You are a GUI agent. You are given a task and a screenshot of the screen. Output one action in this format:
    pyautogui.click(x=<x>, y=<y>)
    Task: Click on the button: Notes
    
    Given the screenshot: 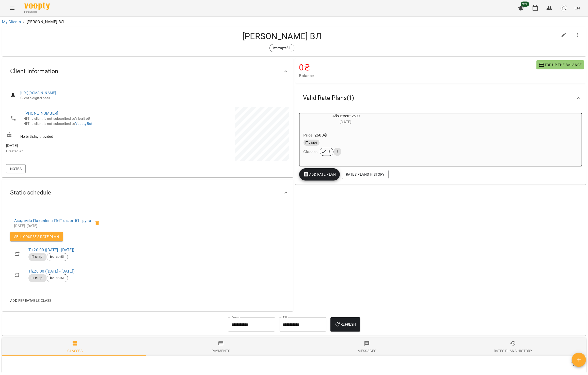 What is the action you would take?
    pyautogui.click(x=16, y=169)
    